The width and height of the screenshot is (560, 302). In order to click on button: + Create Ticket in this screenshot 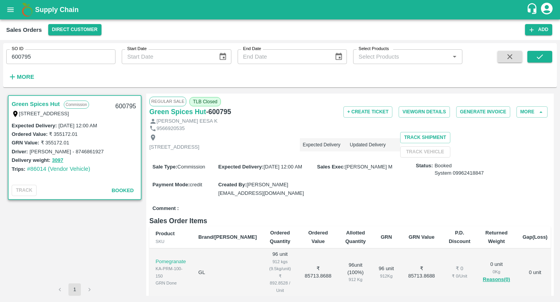, I will do `click(368, 112)`.